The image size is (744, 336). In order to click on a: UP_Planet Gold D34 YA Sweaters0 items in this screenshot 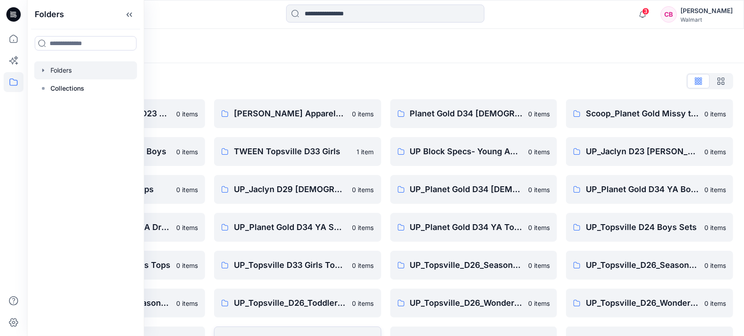, I will do `click(297, 227)`.